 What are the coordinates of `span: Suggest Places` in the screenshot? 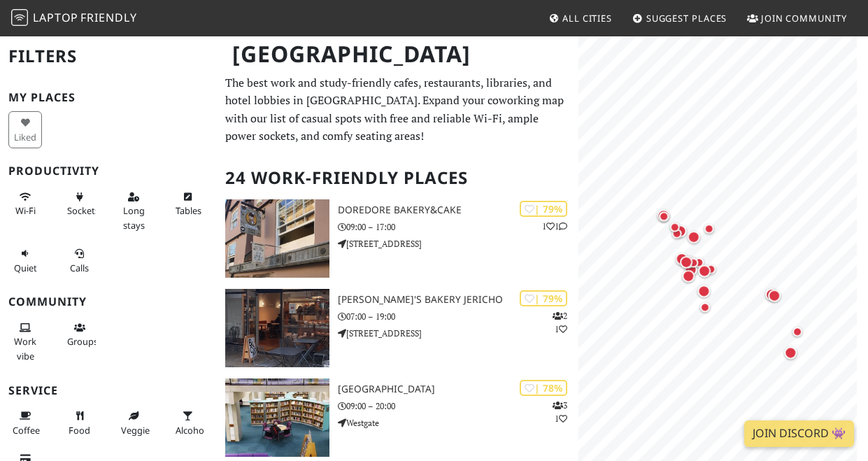 It's located at (687, 18).